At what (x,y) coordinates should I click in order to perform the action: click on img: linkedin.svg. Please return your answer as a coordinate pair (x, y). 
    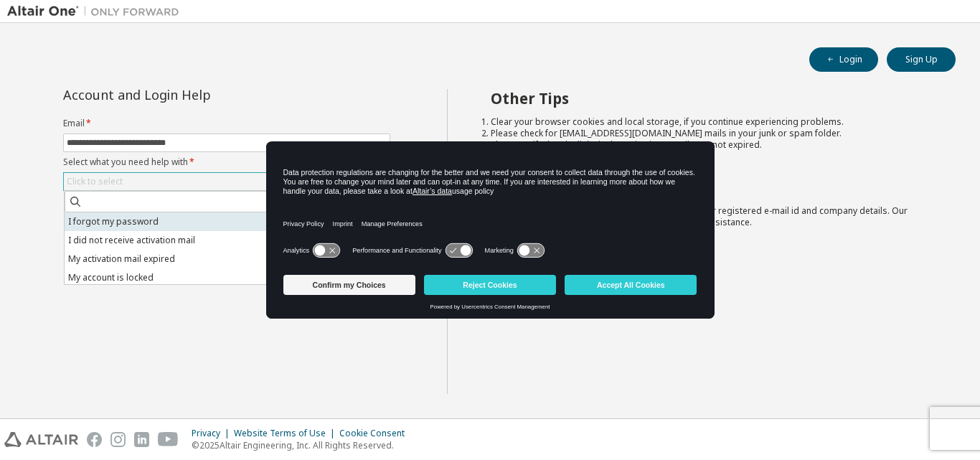
    Looking at the image, I should click on (141, 439).